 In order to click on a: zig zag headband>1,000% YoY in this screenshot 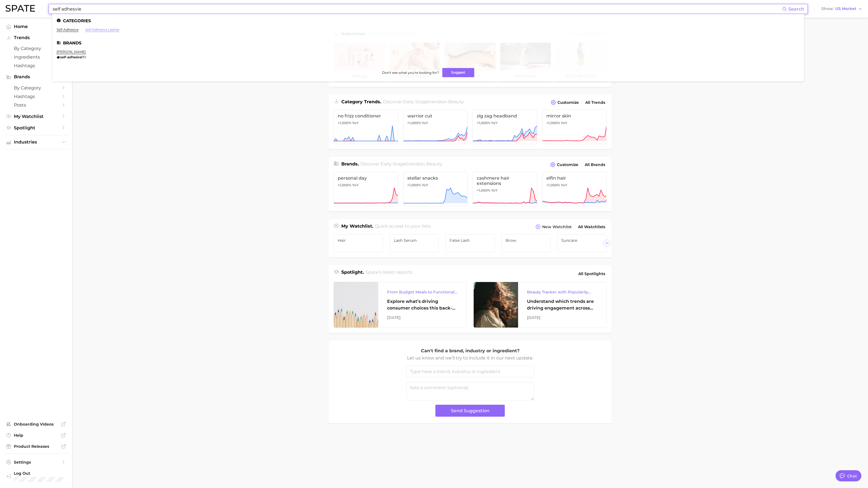, I will do `click(505, 127)`.